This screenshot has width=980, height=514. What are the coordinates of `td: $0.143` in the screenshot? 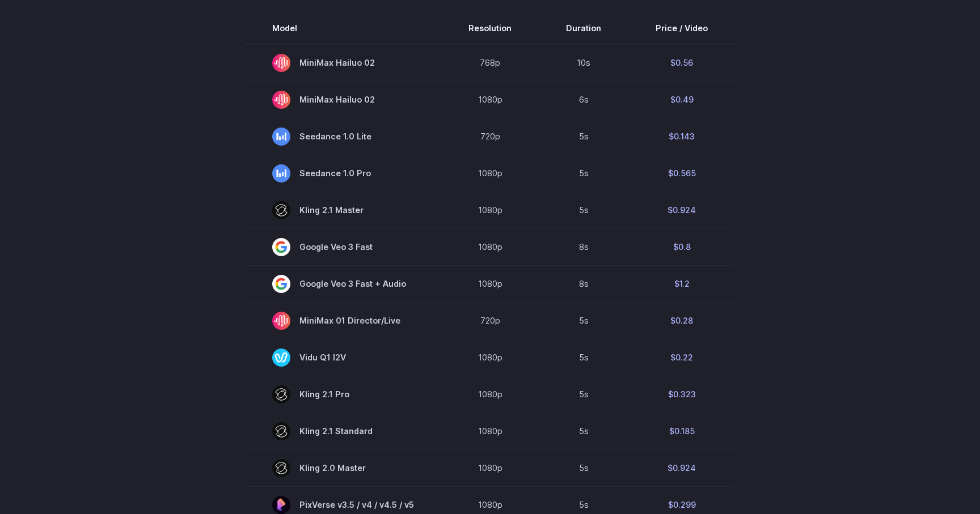 It's located at (681, 136).